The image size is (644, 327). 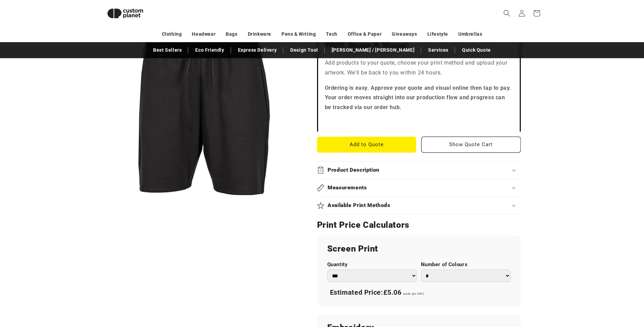 I want to click on label: Quantity, so click(x=372, y=264).